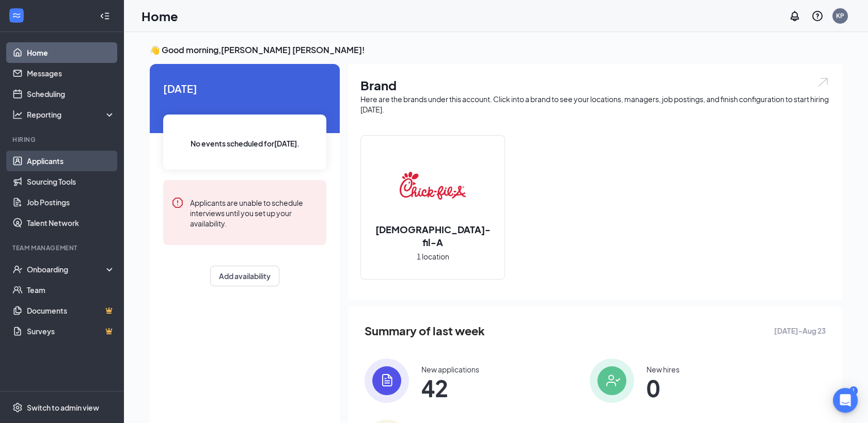  I want to click on span: 1 location, so click(433, 256).